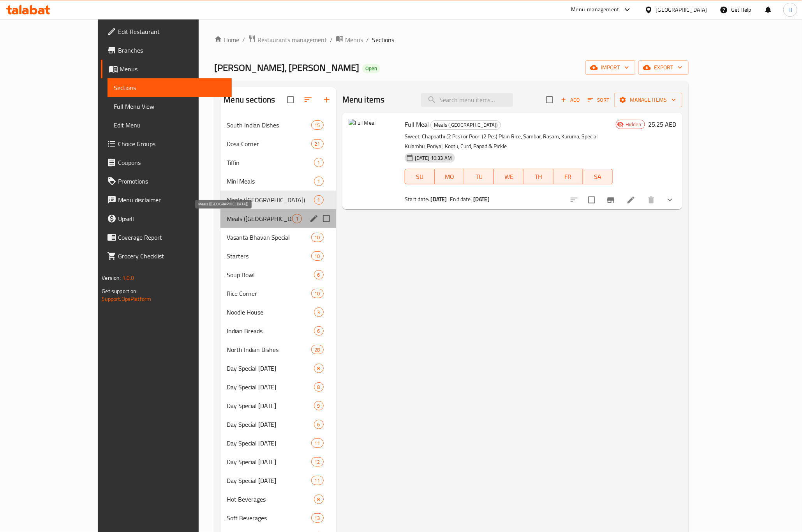  I want to click on div: Hot Beverages, so click(270, 499).